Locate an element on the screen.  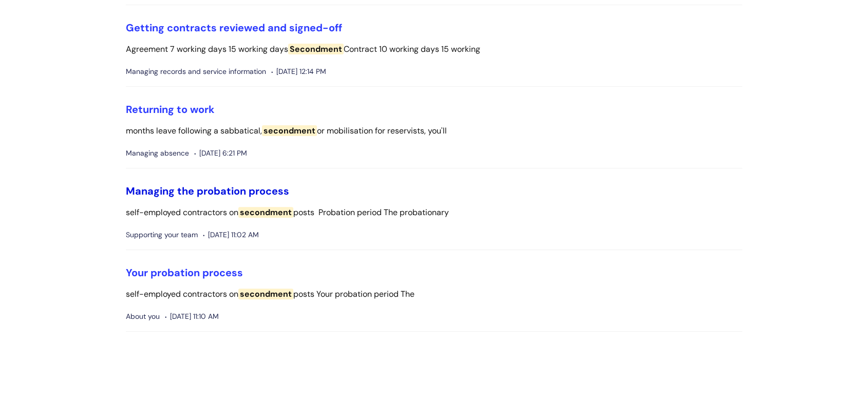
p: Agreement 7 working days 15 working days Contract 10 working days 15 working is located at coordinates (434, 49).